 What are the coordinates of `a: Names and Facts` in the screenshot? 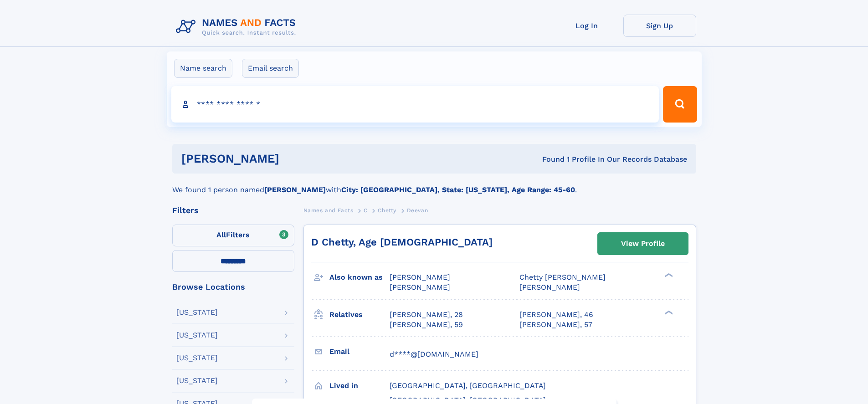 It's located at (329, 210).